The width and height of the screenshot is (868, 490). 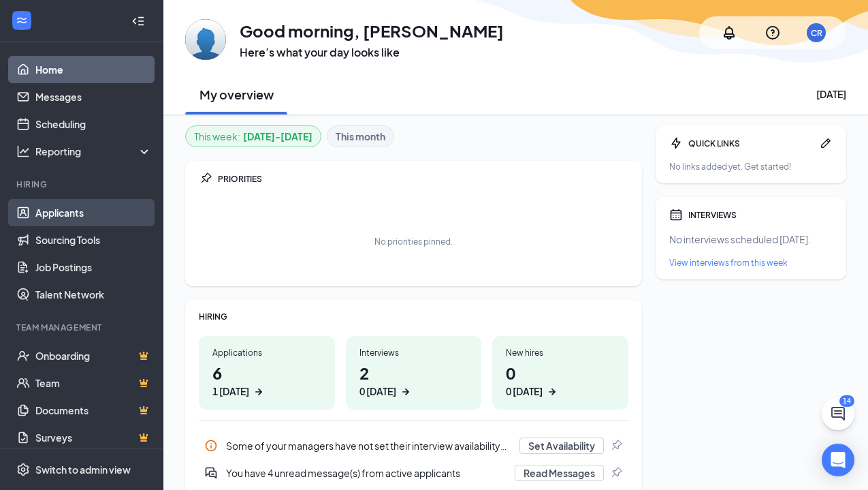 I want to click on div: Hiring, so click(x=82, y=184).